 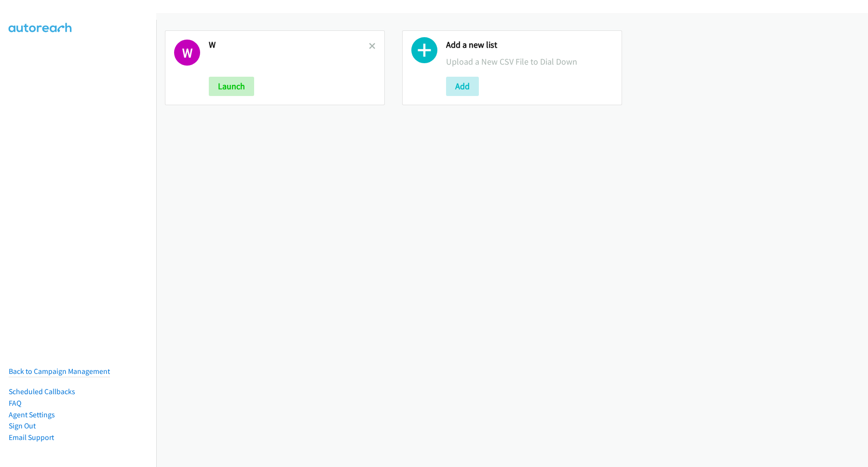 What do you see at coordinates (530, 45) in the screenshot?
I see `h2: Add a new list` at bounding box center [530, 45].